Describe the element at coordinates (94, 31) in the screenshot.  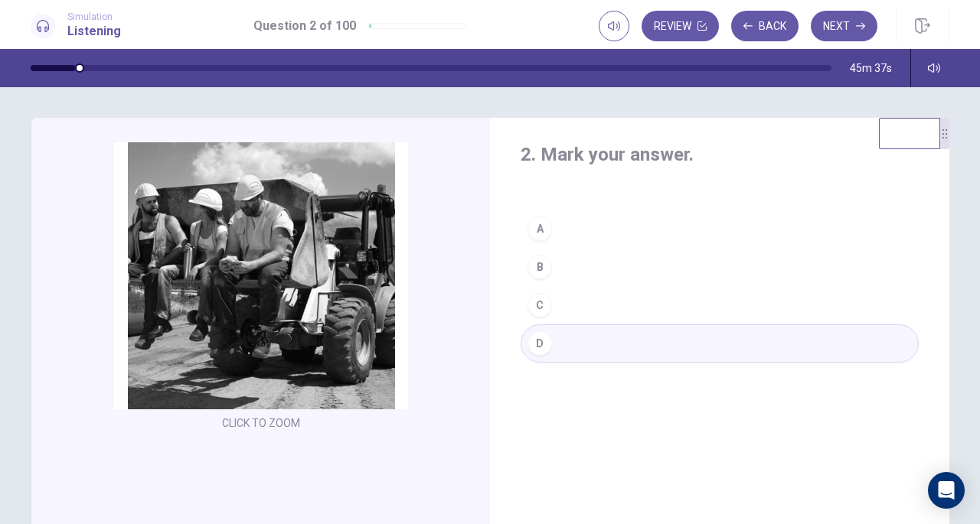
I see `h1: Listening` at that location.